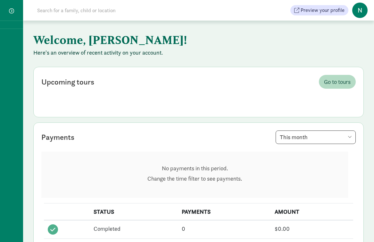 The width and height of the screenshot is (374, 242). Describe the element at coordinates (312, 228) in the screenshot. I see `div: $0.00` at that location.